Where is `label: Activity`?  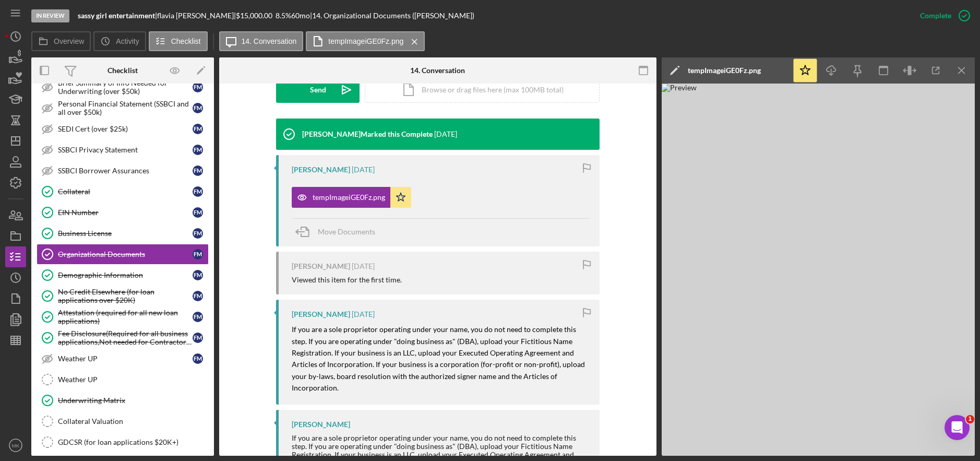
label: Activity is located at coordinates (127, 41).